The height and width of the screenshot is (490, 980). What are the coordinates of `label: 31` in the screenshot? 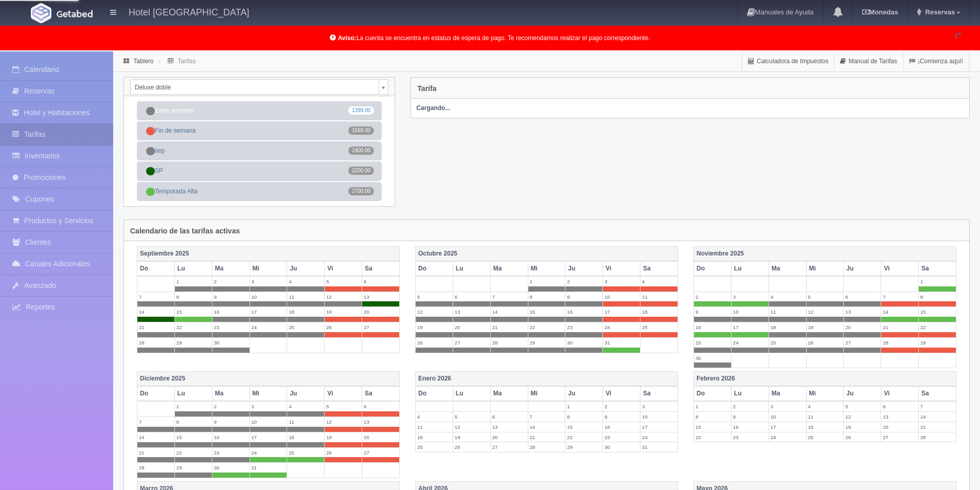 It's located at (622, 342).